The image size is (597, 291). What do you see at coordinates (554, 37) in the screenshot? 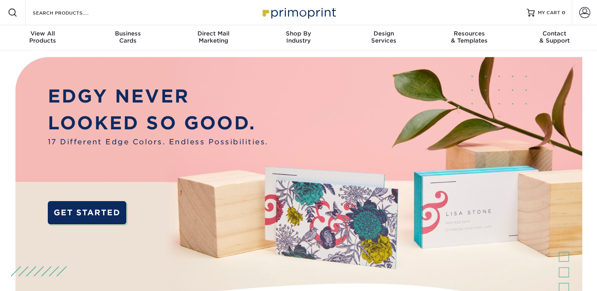
I see `div: & Support` at bounding box center [554, 37].